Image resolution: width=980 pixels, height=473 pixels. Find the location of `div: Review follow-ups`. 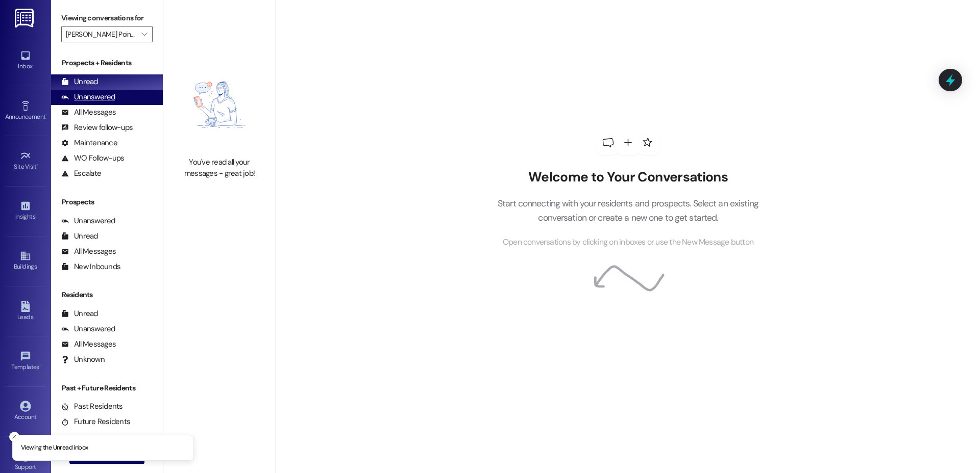

div: Review follow-ups is located at coordinates (97, 128).